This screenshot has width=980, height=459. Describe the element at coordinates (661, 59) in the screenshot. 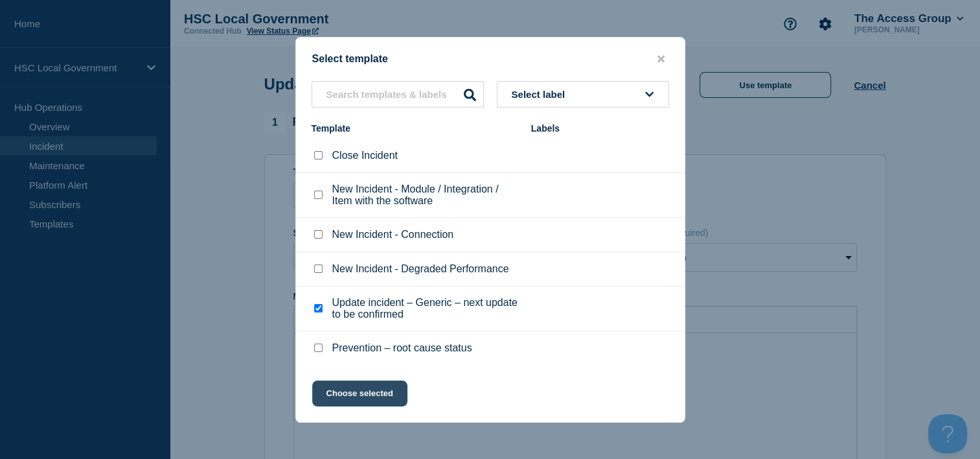

I see `button: close button` at that location.